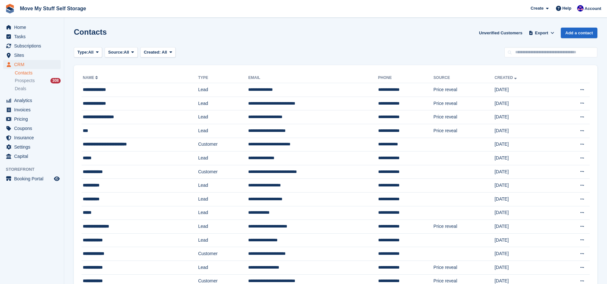  Describe the element at coordinates (542, 33) in the screenshot. I see `button: Export` at that location.